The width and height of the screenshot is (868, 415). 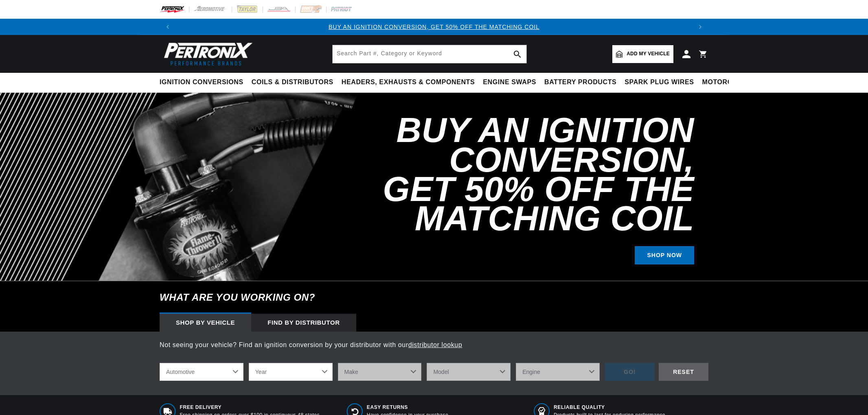 What do you see at coordinates (683, 372) in the screenshot?
I see `div: RESET` at bounding box center [683, 372].